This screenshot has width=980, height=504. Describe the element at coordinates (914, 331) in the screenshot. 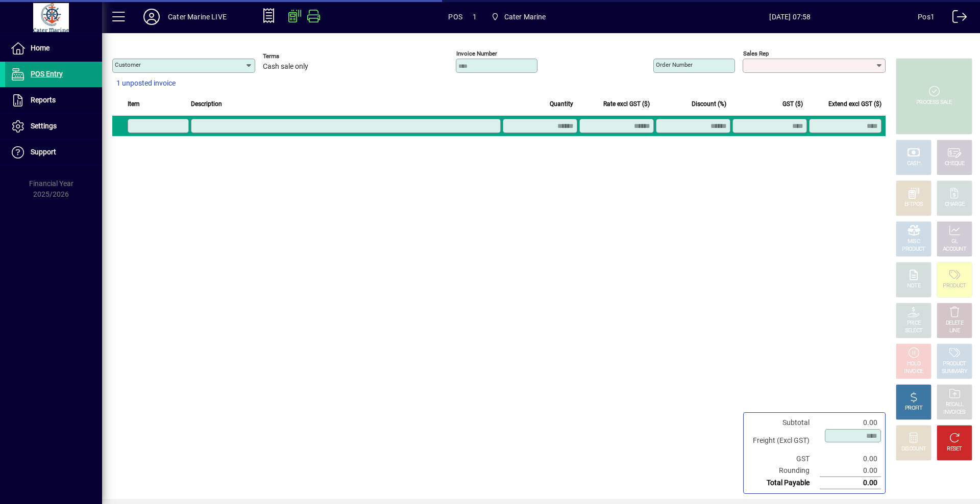

I see `div: SELECT` at that location.